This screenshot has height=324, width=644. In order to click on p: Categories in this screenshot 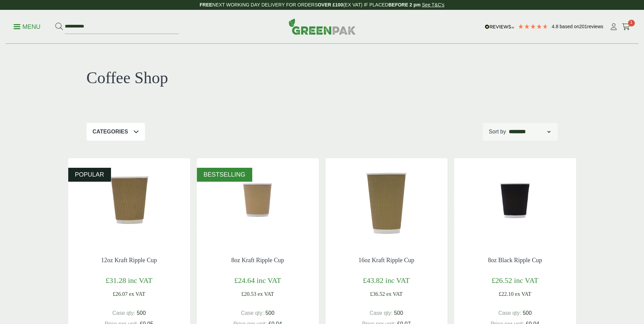, I will do `click(110, 132)`.